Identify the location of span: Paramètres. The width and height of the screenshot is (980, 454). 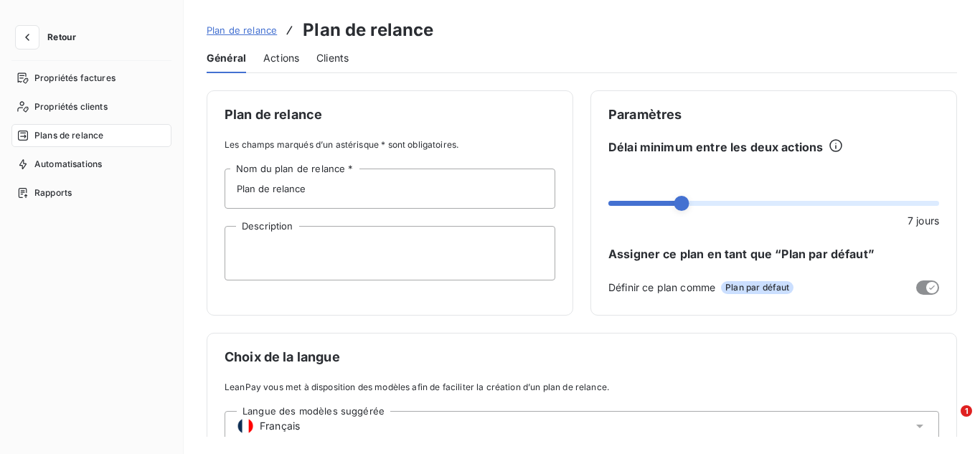
(774, 115).